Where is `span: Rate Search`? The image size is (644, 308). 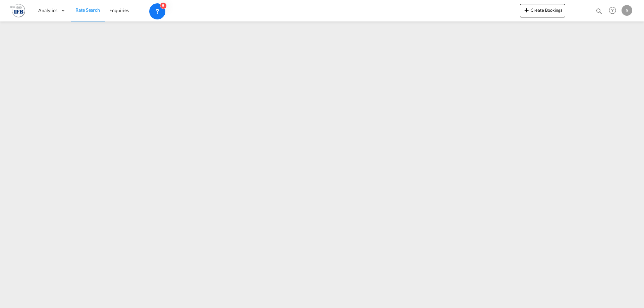
span: Rate Search is located at coordinates (88, 10).